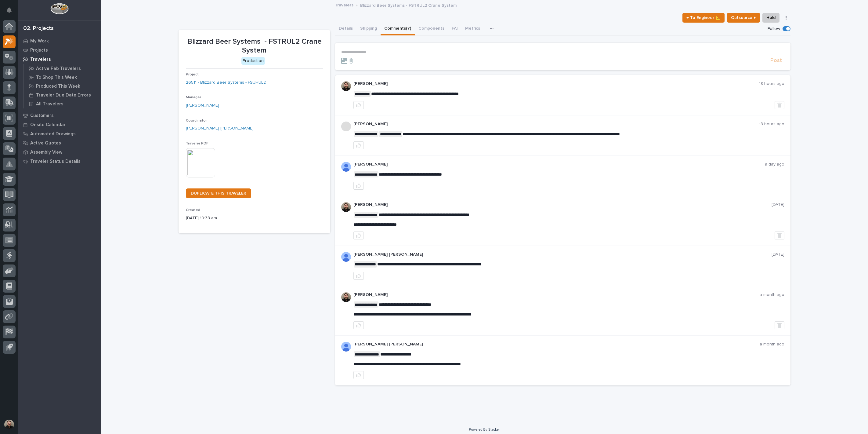 This screenshot has width=868, height=434. Describe the element at coordinates (368, 29) in the screenshot. I see `button: Shipping` at that location.